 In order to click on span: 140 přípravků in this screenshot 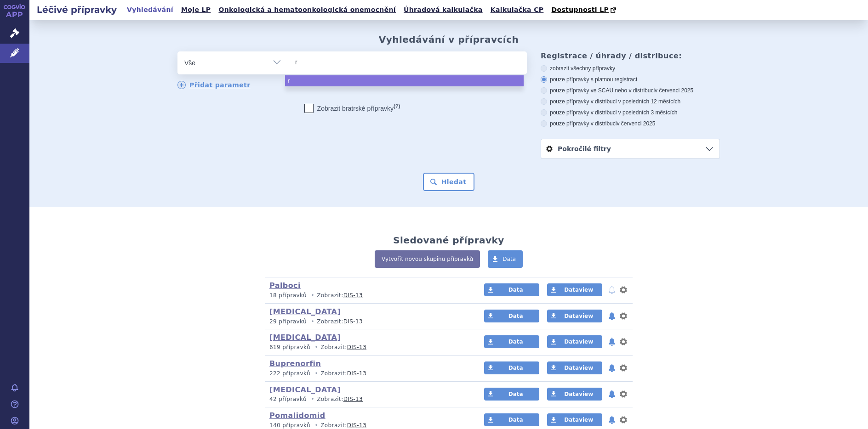, I will do `click(290, 425)`.